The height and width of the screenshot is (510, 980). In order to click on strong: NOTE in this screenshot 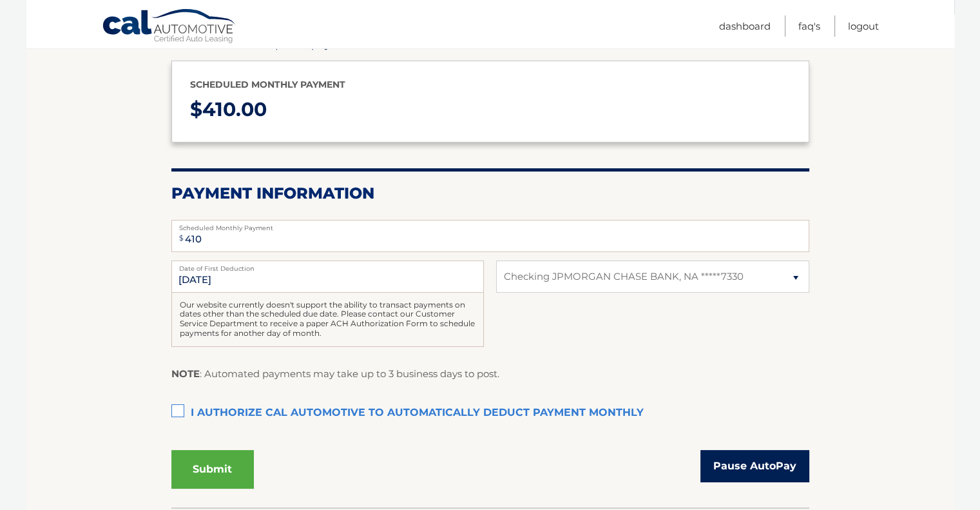, I will do `click(185, 373)`.